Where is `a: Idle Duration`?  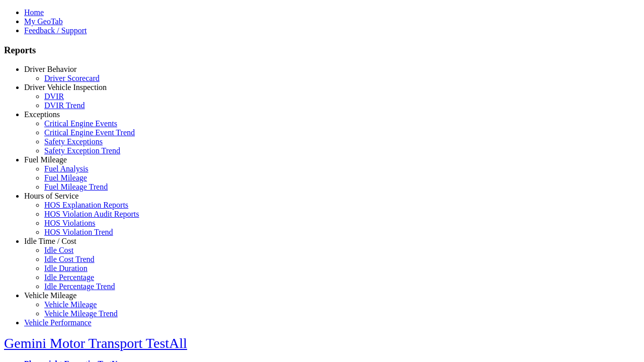 a: Idle Duration is located at coordinates (66, 268).